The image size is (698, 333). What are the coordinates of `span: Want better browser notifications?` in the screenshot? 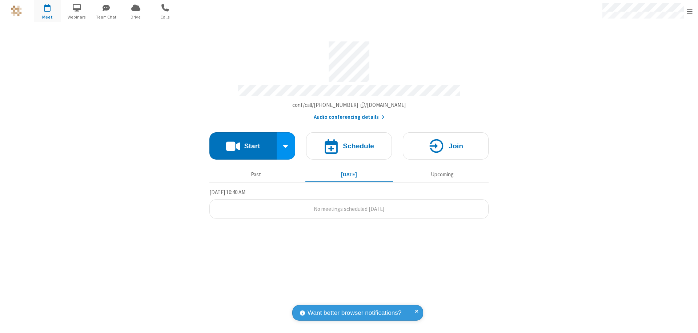 It's located at (354, 313).